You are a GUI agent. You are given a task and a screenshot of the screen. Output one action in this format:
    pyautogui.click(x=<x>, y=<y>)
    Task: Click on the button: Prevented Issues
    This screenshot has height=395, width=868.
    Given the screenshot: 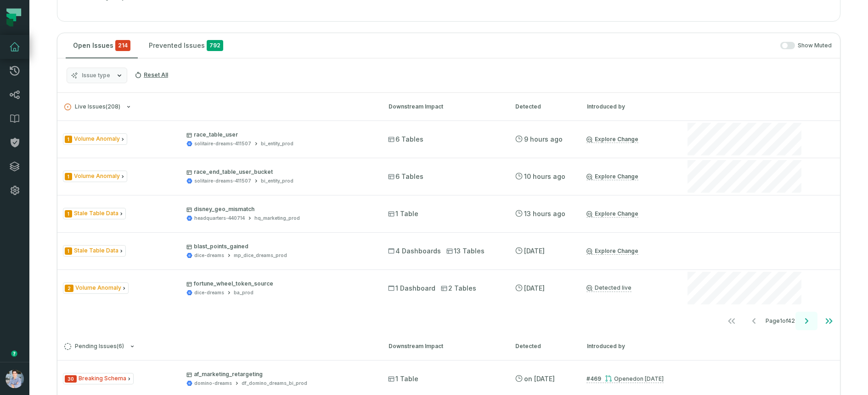 What is the action you would take?
    pyautogui.click(x=186, y=46)
    